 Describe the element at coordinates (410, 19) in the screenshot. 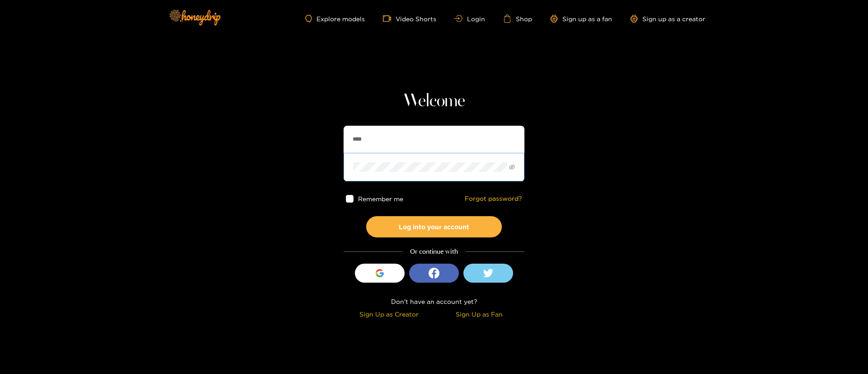

I see `a: Video Shorts` at that location.